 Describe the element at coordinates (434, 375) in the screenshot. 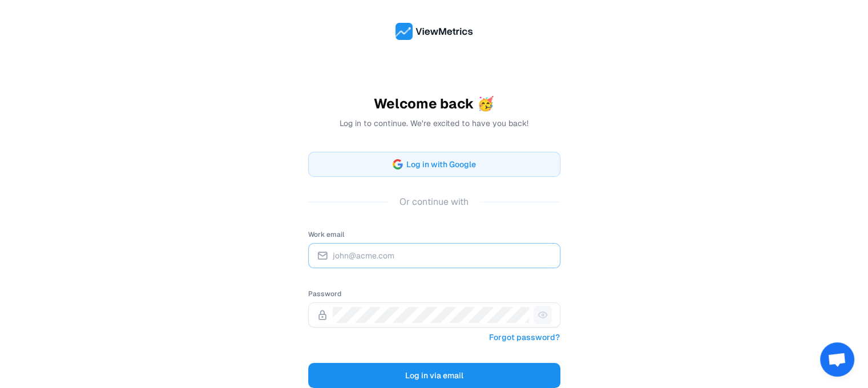

I see `button: Log in via email` at that location.